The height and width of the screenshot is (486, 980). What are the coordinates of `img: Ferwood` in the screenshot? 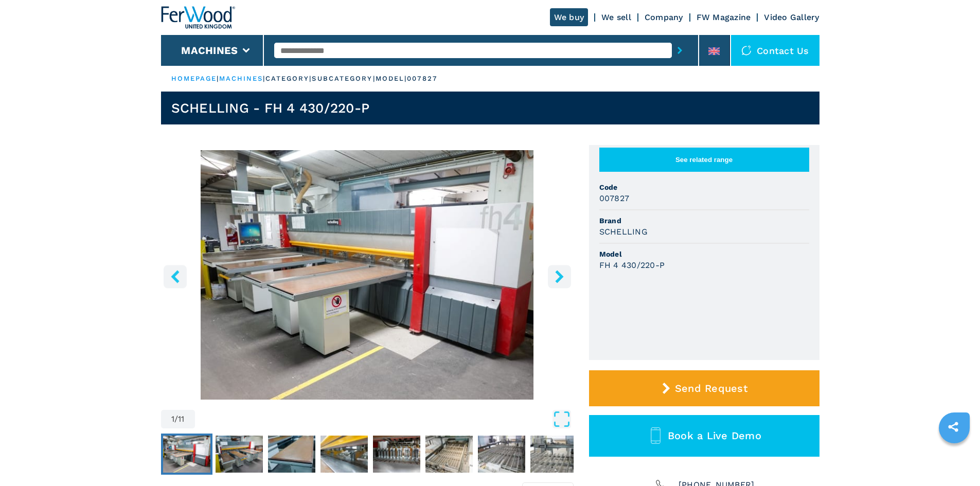 It's located at (198, 17).